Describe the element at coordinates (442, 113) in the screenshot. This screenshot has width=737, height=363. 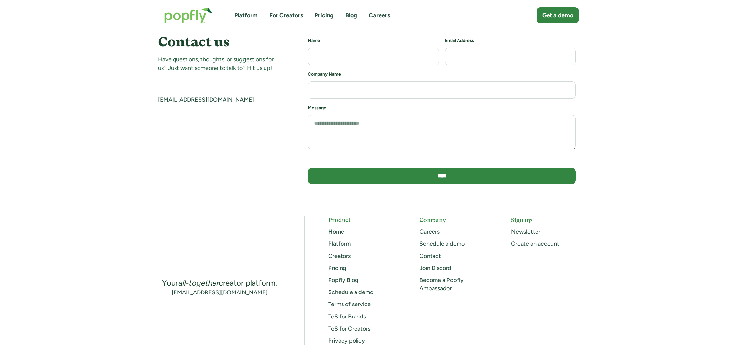
I see `form: Contact us` at that location.